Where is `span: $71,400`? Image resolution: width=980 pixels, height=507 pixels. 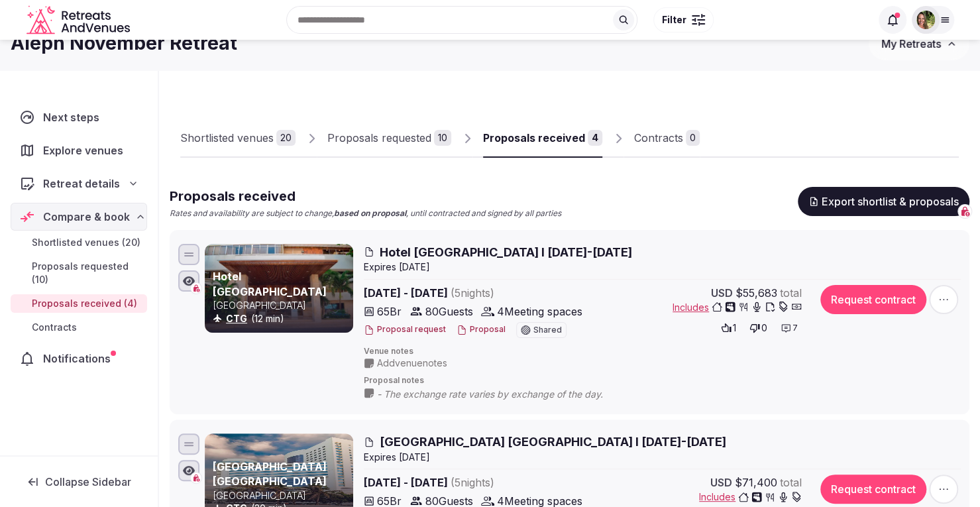 span: $71,400 is located at coordinates (756, 483).